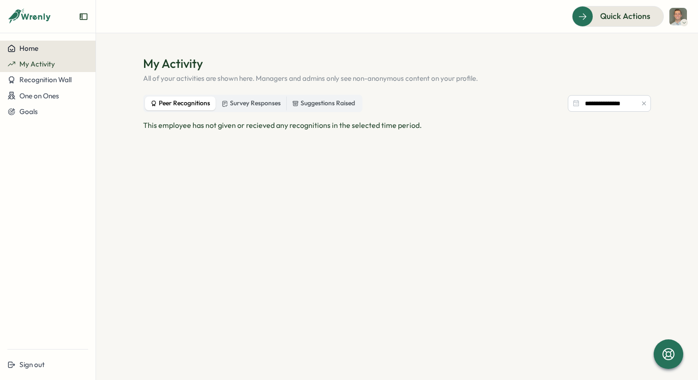 The image size is (698, 380). What do you see at coordinates (678, 17) in the screenshot?
I see `img: Milo` at bounding box center [678, 17].